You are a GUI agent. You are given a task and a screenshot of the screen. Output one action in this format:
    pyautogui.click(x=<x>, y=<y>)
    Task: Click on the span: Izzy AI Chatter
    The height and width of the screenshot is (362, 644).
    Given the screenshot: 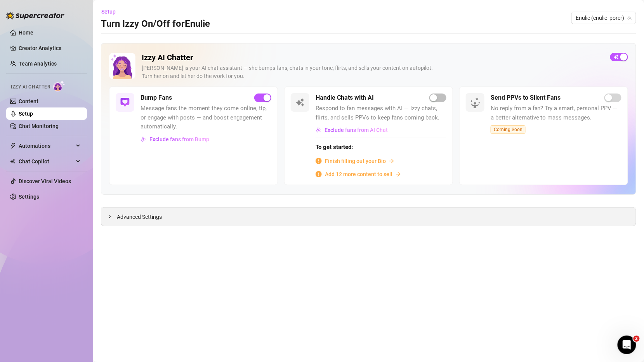 What is the action you would take?
    pyautogui.click(x=30, y=87)
    